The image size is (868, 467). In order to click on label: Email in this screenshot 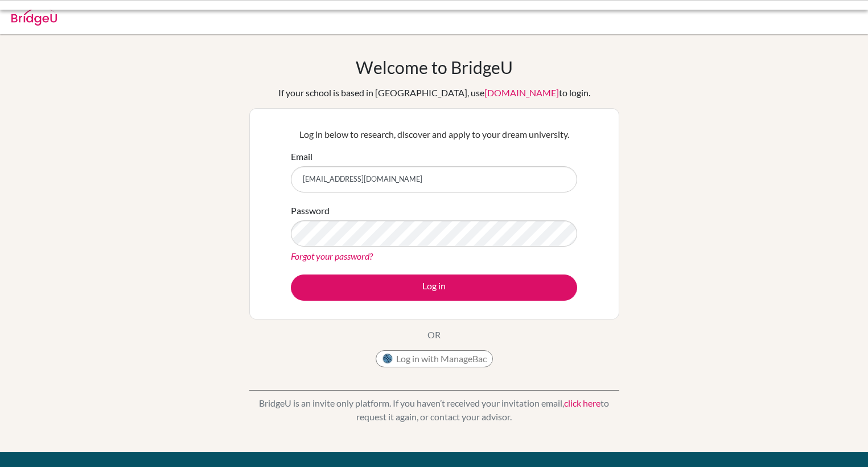, I will do `click(301, 157)`.